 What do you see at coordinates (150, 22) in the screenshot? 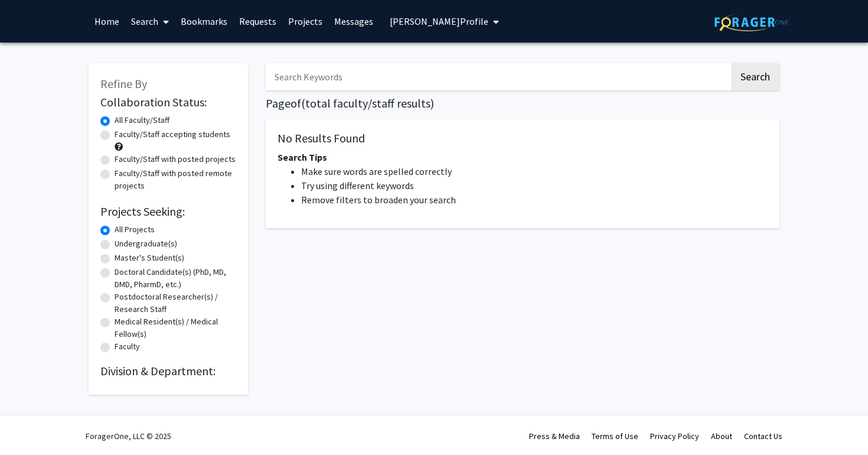
I see `a: Search` at bounding box center [150, 22].